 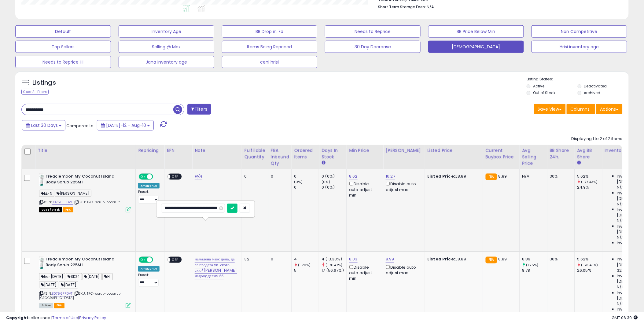 What do you see at coordinates (178, 150) in the screenshot?
I see `div: EFN` at bounding box center [178, 150].